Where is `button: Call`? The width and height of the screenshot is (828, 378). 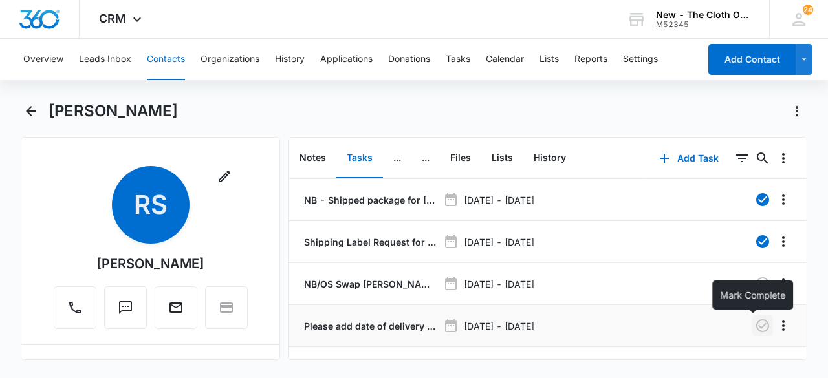
button: Call is located at coordinates (75, 308).